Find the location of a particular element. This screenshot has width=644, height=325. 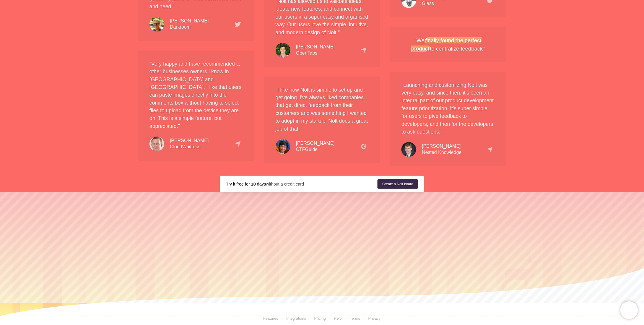

img: g2.cb6f757962.png is located at coordinates (364, 146).